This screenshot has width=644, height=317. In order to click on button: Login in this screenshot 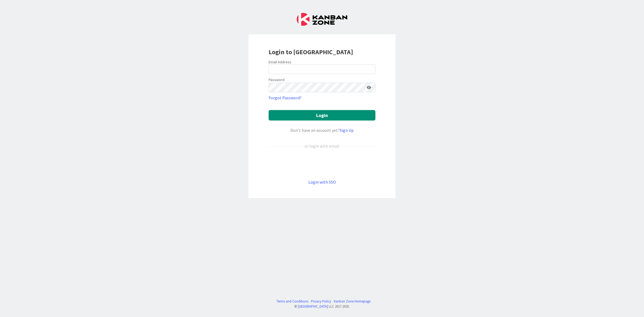, I will do `click(322, 115)`.